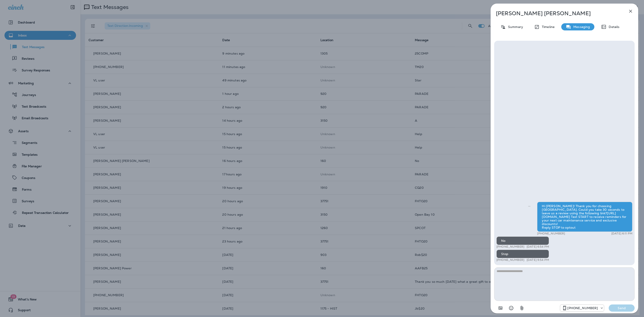 The height and width of the screenshot is (317, 644). What do you see at coordinates (613, 27) in the screenshot?
I see `p: Details` at bounding box center [613, 27].